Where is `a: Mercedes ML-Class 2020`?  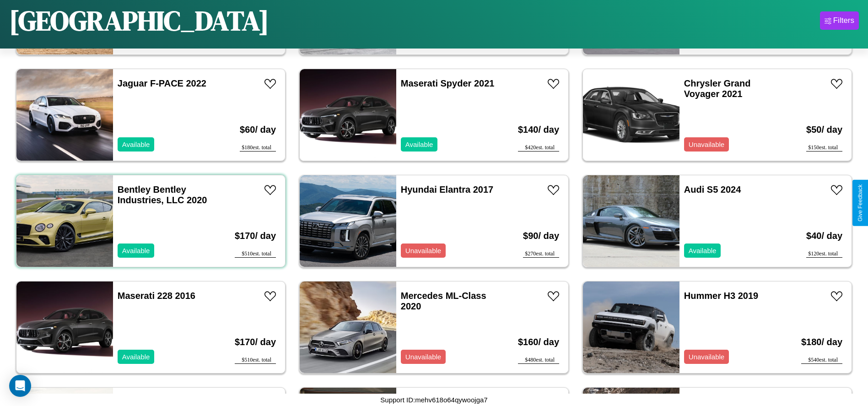 a: Mercedes ML-Class 2020 is located at coordinates (444, 301).